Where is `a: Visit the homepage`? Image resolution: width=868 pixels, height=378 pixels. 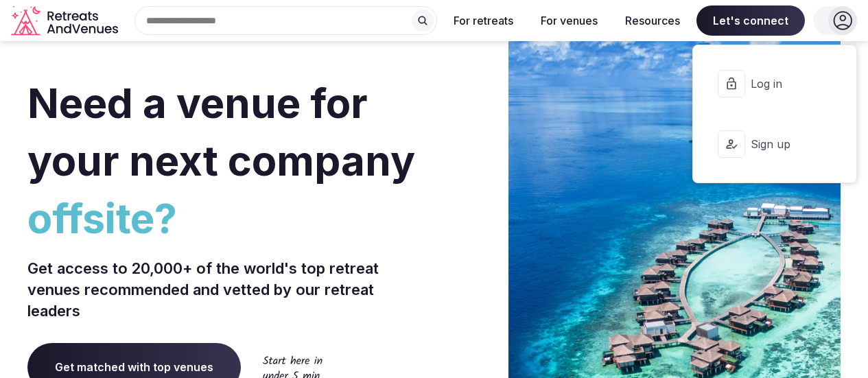 a: Visit the homepage is located at coordinates (66, 21).